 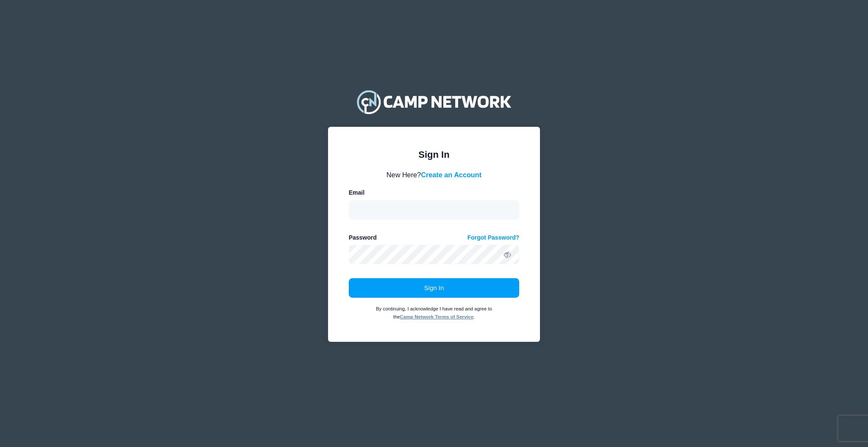 What do you see at coordinates (363, 237) in the screenshot?
I see `label: Password` at bounding box center [363, 237].